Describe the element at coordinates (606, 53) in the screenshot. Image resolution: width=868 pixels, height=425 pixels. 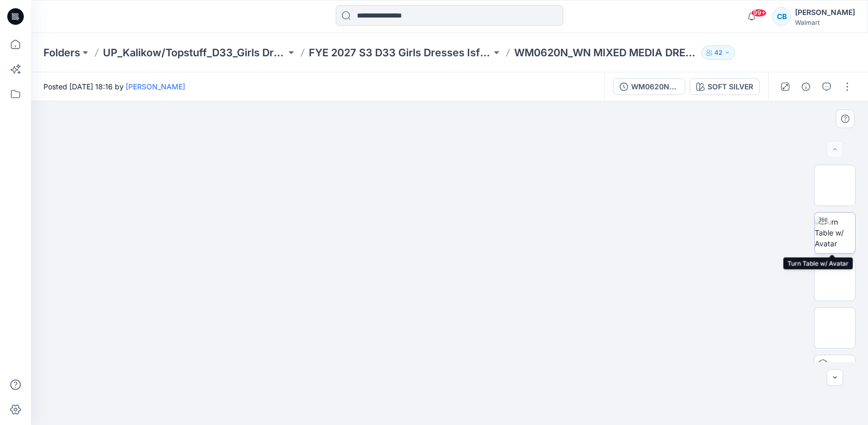
I see `p: WM0620N_WN MIXED MEDIA DRESS` at that location.